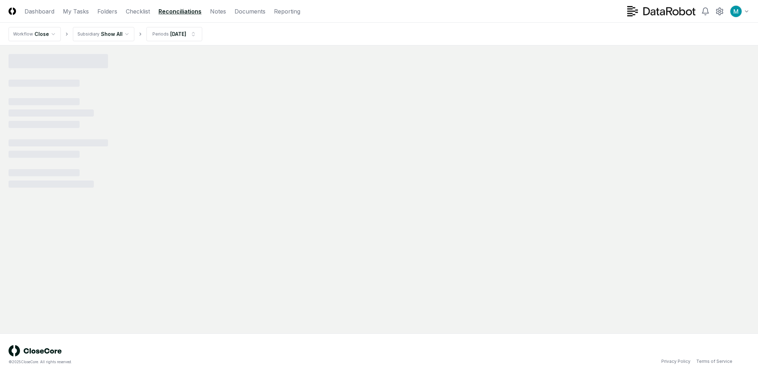 Image resolution: width=758 pixels, height=376 pixels. I want to click on img: logo, so click(35, 351).